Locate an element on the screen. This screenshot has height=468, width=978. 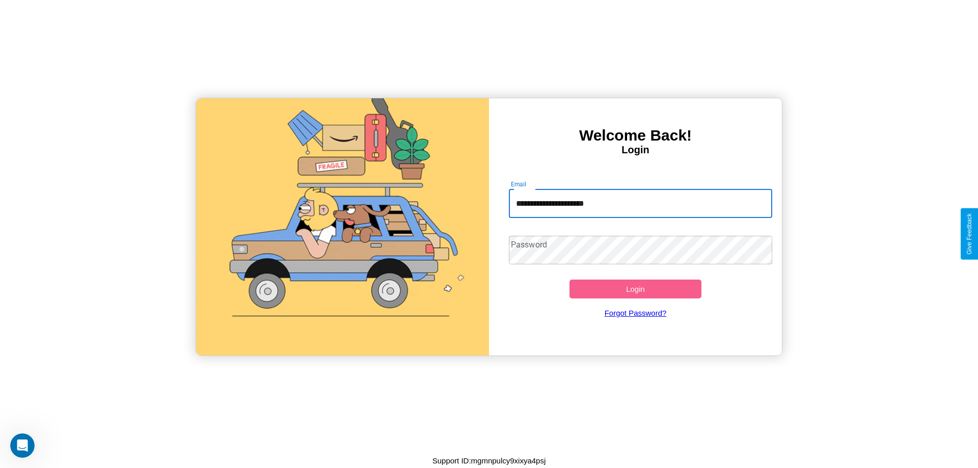
button: Login is located at coordinates (635, 289).